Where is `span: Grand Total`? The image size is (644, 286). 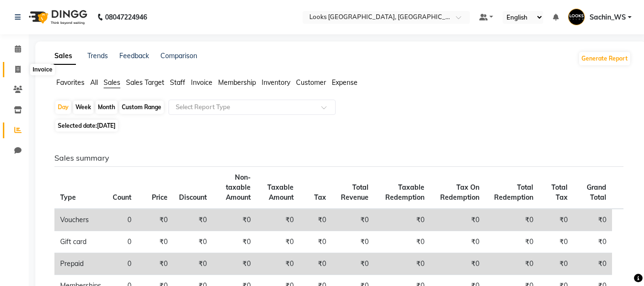
span: Grand Total is located at coordinates (596, 193).